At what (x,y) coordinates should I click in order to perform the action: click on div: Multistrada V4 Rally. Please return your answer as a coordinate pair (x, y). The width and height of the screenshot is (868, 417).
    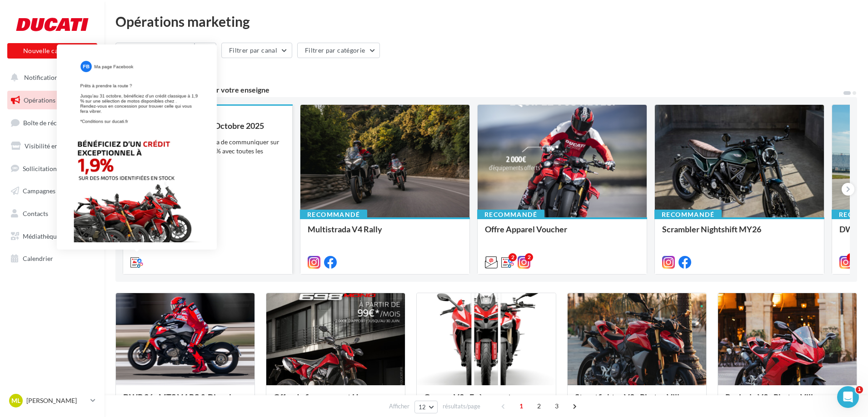
    Looking at the image, I should click on (385, 234).